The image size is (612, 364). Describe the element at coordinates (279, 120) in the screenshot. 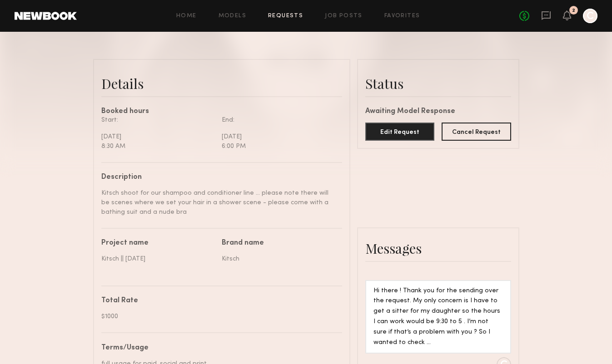

I see `div: End:` at that location.